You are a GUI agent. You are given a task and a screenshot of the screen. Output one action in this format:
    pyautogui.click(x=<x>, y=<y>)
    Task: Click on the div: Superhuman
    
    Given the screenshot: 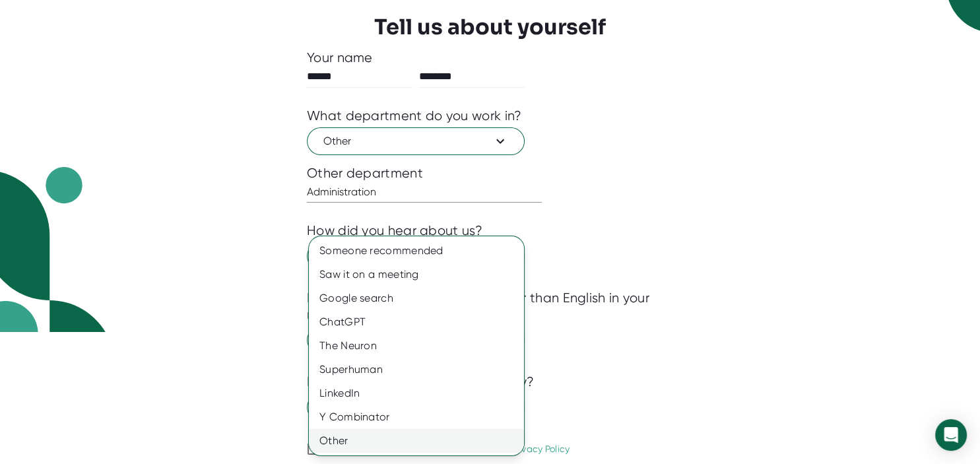 What is the action you would take?
    pyautogui.click(x=417, y=370)
    